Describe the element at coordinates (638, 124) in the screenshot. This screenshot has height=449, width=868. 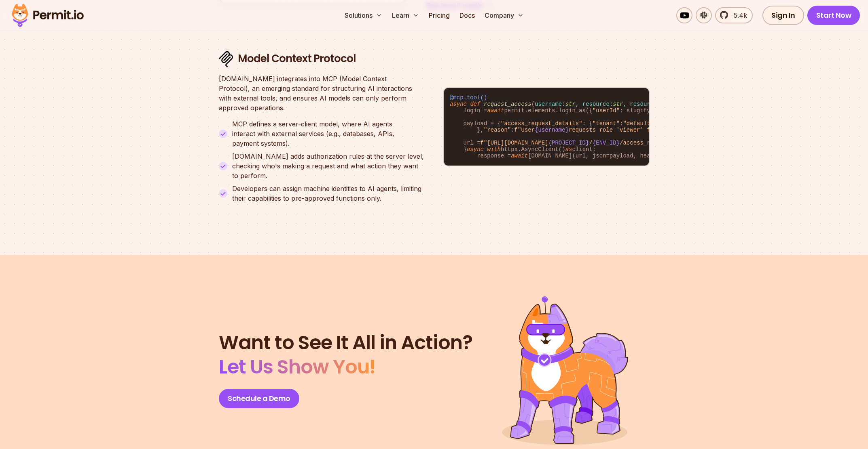
I see `span: "default"` at that location.